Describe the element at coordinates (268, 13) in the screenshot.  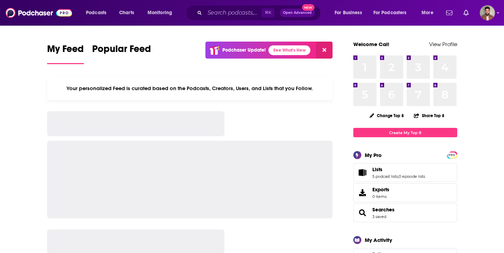
I see `span: ⌘ K` at that location.